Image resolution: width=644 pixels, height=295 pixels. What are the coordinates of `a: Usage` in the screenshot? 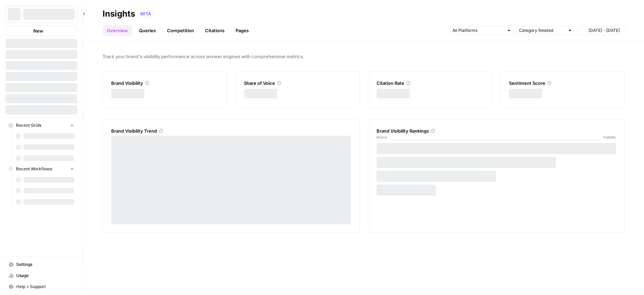 It's located at (41, 275).